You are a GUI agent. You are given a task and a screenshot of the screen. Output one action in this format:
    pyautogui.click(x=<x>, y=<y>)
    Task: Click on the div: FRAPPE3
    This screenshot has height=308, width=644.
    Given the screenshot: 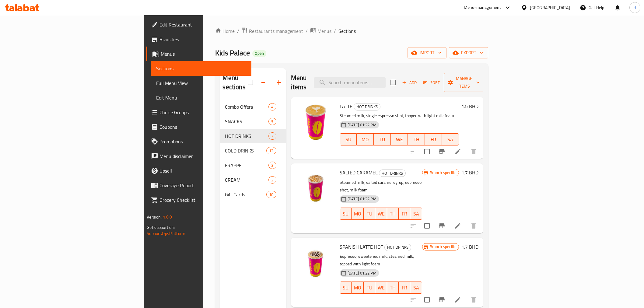 What is the action you would take?
    pyautogui.click(x=253, y=165)
    